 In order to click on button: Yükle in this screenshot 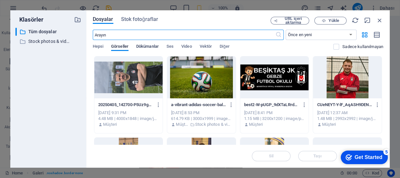, I will do `click(331, 21)`.